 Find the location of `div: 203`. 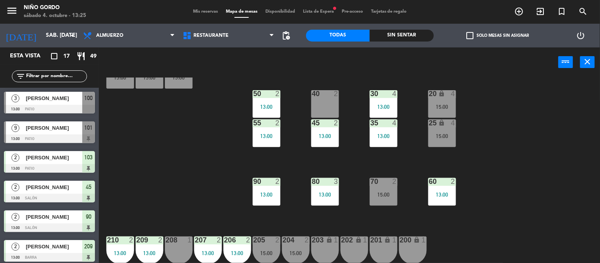

div: 203 is located at coordinates (312, 240).